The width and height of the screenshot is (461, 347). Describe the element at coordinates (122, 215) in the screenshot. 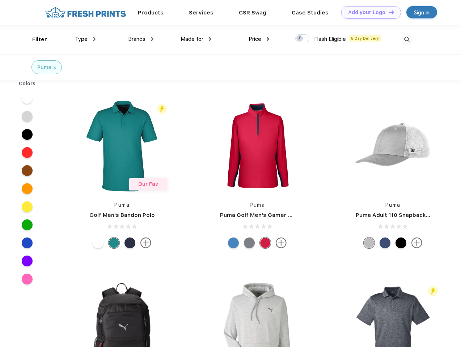

I see `a: Golf Men's Bandon Polo` at that location.